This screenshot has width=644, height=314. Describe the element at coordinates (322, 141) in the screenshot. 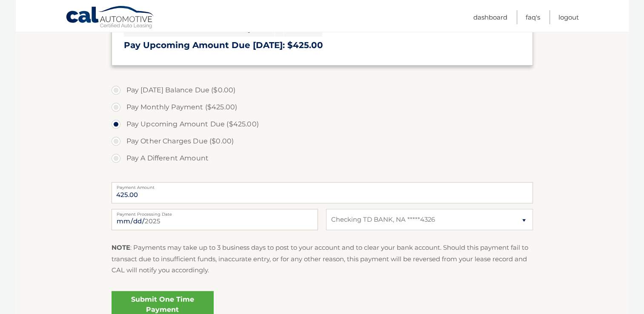

I see `label: Pay Other Charges Due ($0.00)` at that location.